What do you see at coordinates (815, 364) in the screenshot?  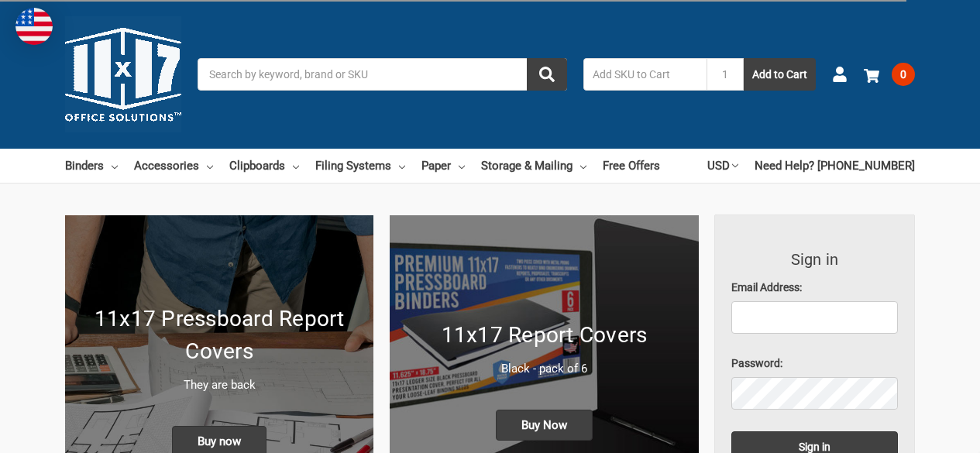 I see `label: Password:` at bounding box center [815, 364].